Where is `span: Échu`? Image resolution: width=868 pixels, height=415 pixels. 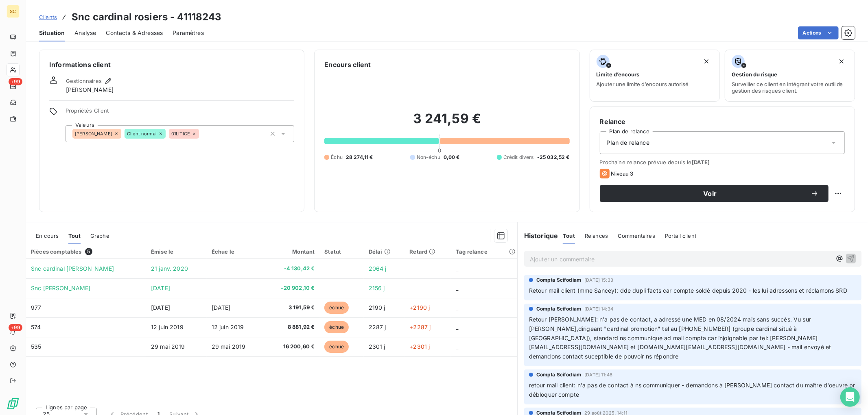 span: Échu is located at coordinates (336, 157).